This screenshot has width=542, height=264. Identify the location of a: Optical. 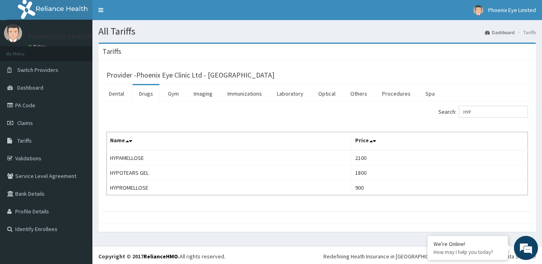
(327, 94).